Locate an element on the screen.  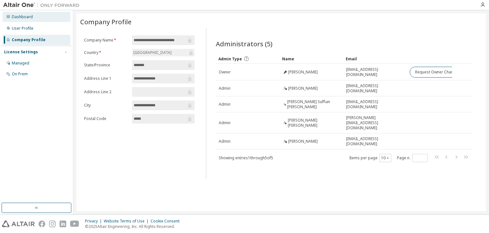
label: Address Line 2 is located at coordinates (106, 92).